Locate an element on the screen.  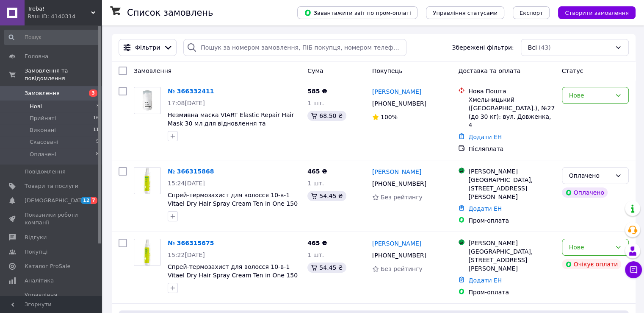
span: Виконані is located at coordinates (42, 130).